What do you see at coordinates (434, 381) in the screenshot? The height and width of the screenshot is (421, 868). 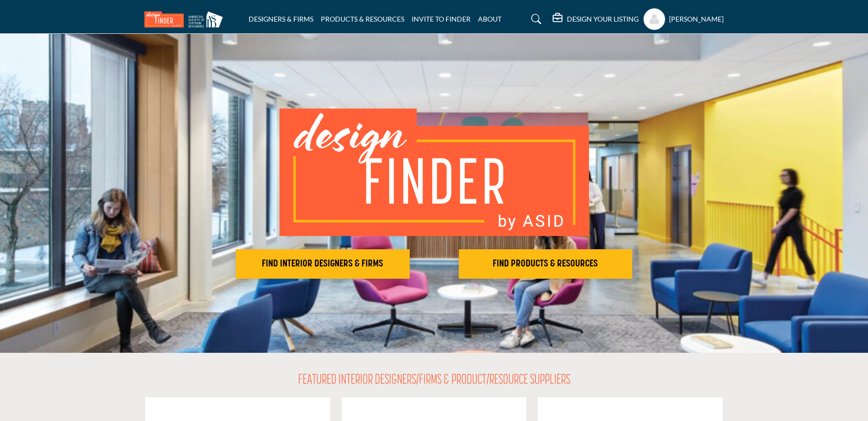 I see `h2: FEATURED INTERIOR DESIGNERS/FIRMS & PRODUCT/RESOURCE SUPPLIERS` at bounding box center [434, 381].